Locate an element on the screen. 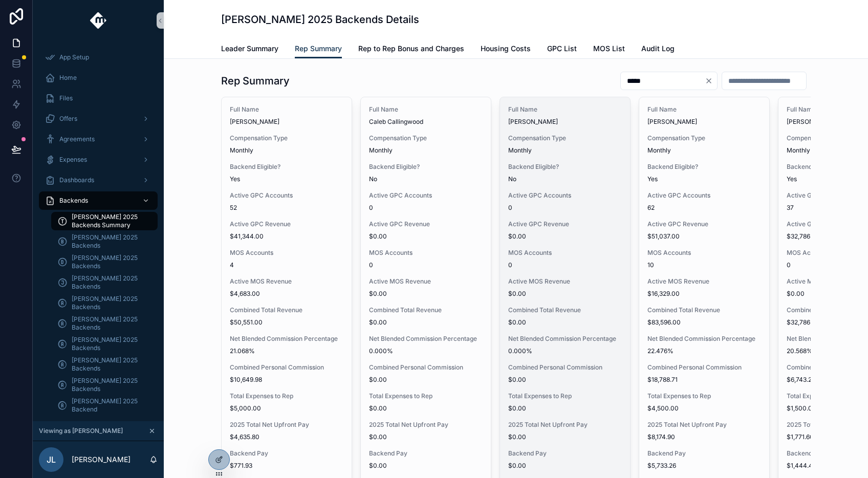  a: MOS List is located at coordinates (609, 49).